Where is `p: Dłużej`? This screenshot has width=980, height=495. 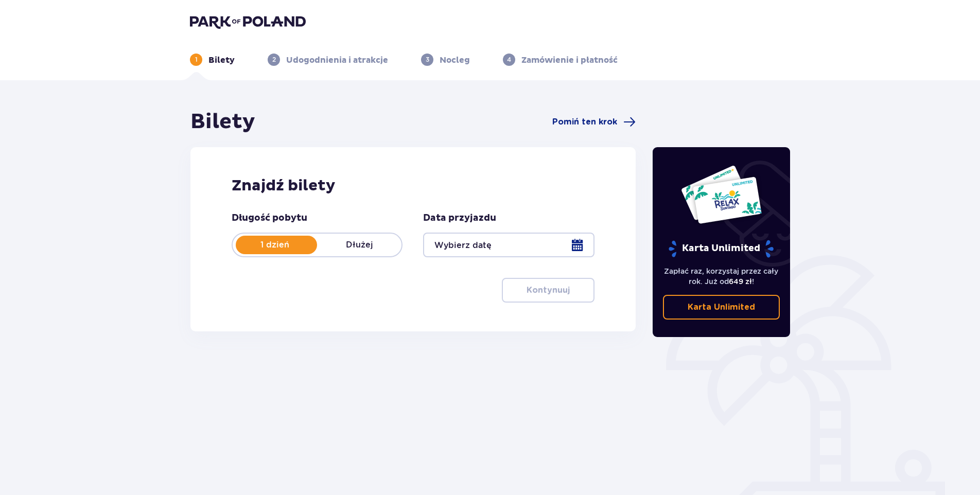
p: Dłużej is located at coordinates (360, 245).